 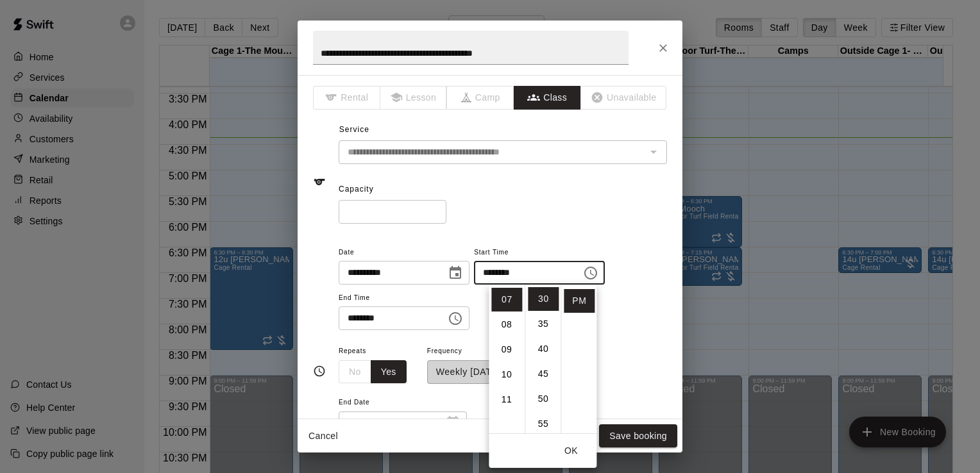 I want to click on svg: Service, so click(x=319, y=182).